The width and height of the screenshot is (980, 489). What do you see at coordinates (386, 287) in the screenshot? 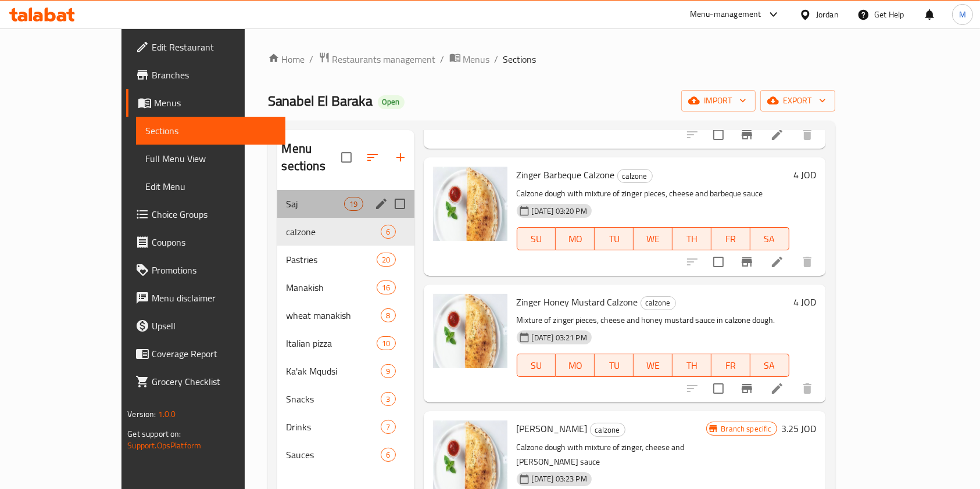
I see `div: items` at bounding box center [386, 287].